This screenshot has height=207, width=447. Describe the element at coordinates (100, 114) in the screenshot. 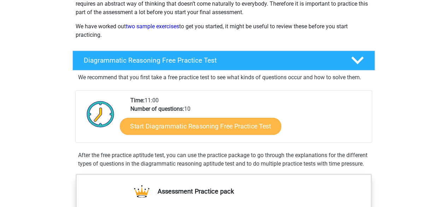

I see `img: Clock` at that location.